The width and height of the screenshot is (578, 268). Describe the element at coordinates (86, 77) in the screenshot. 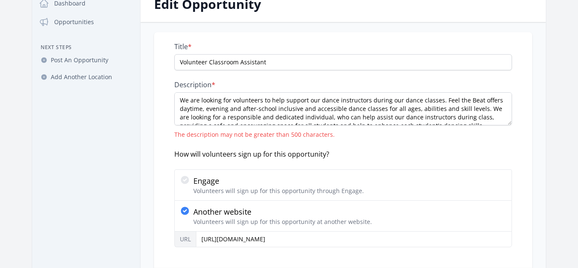

I see `a: Add Another Location` at that location.